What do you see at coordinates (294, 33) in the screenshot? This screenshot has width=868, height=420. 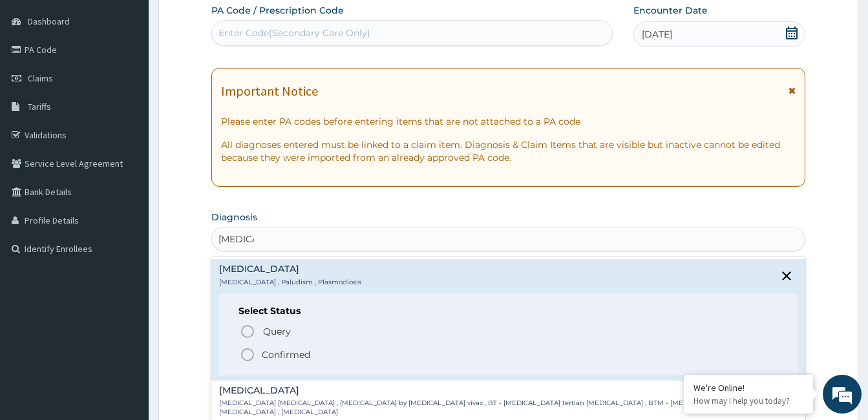 I see `div: Enter Code(Secondary Care Only)` at bounding box center [294, 33].